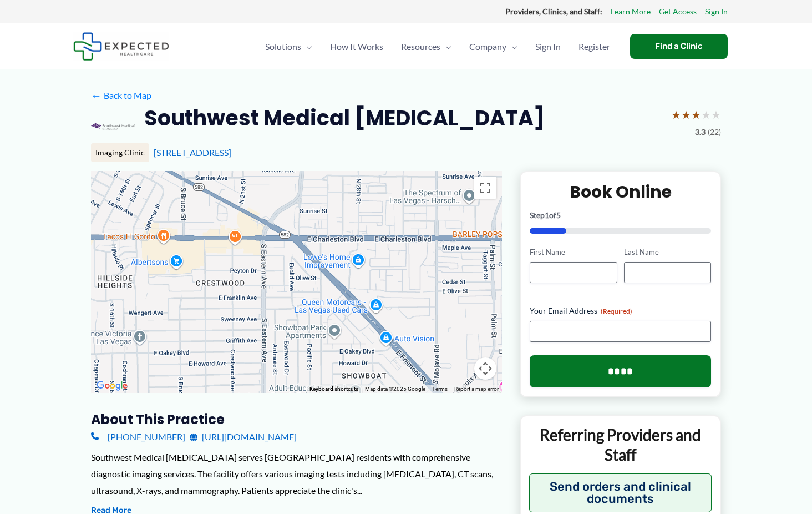  Describe the element at coordinates (395, 388) in the screenshot. I see `span: Map data ©2025 Google` at that location.